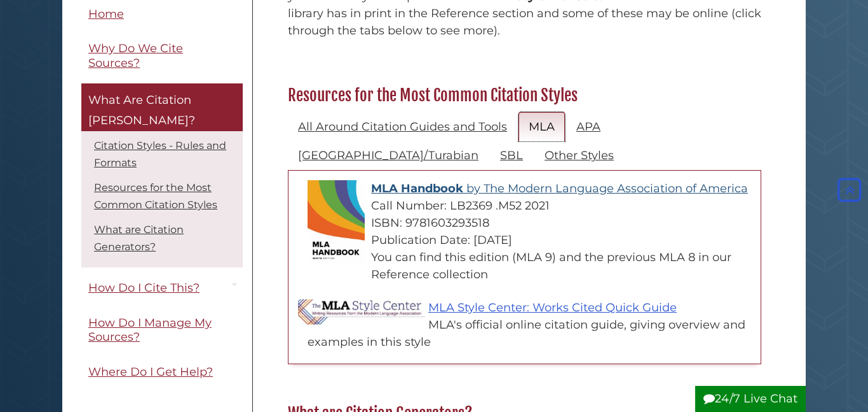 This screenshot has width=868, height=412. What do you see at coordinates (850, 189) in the screenshot?
I see `a: Back to Top` at bounding box center [850, 189].